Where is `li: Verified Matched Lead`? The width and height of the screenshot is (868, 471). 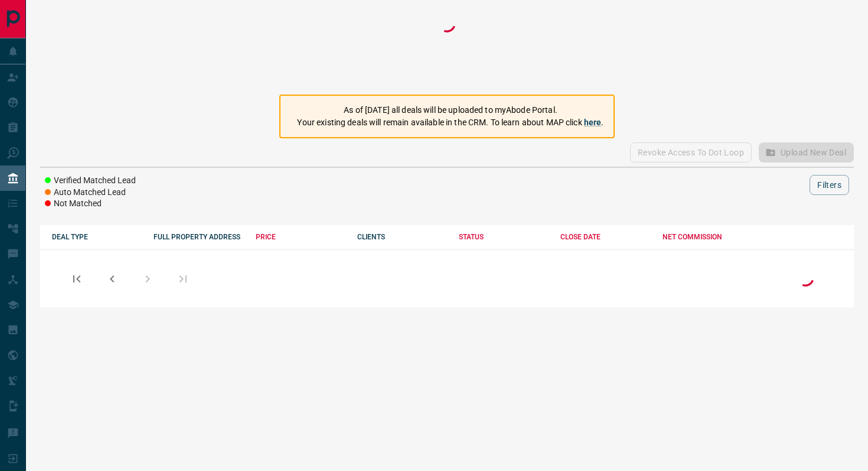 li: Verified Matched Lead is located at coordinates (90, 181).